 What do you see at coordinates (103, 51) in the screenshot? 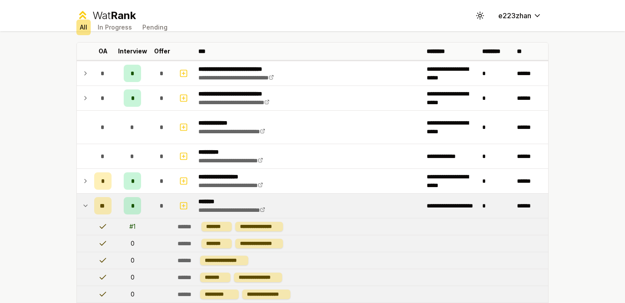
I see `p: OA` at bounding box center [103, 51].